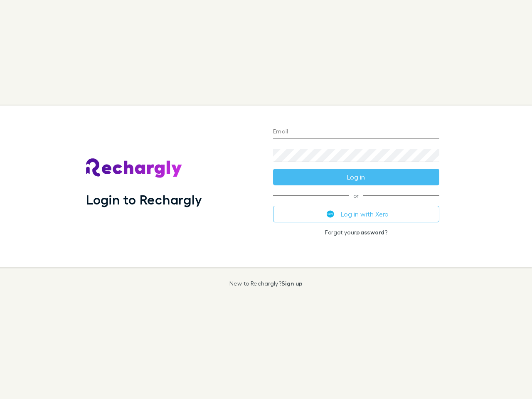 The width and height of the screenshot is (532, 399). I want to click on p: Forgot your ?, so click(356, 232).